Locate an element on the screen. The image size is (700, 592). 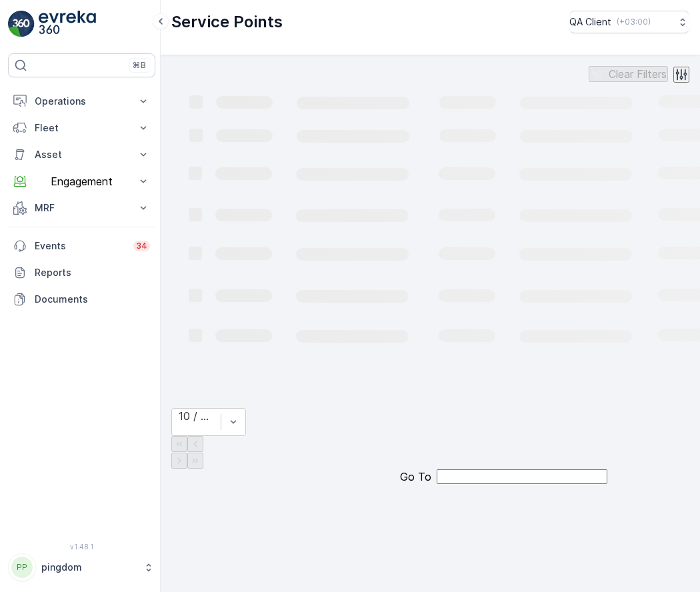
p: ⌘B is located at coordinates (139, 65).